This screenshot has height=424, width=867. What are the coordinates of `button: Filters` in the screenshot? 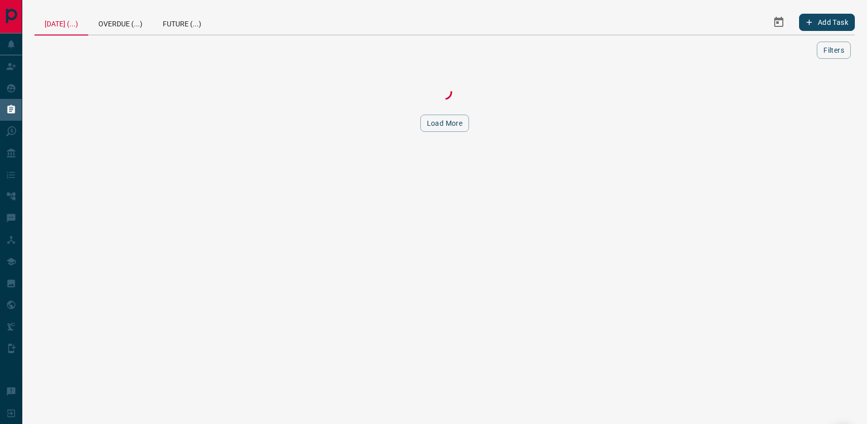 It's located at (833, 50).